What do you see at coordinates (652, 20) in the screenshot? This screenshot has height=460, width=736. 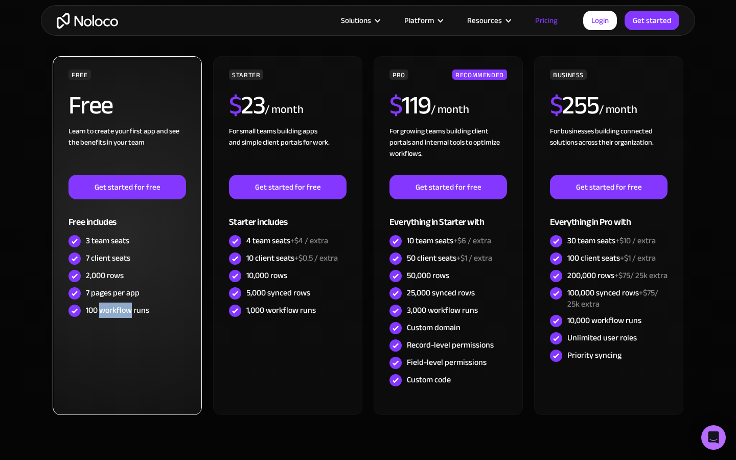 I see `a: Get started` at bounding box center [652, 20].